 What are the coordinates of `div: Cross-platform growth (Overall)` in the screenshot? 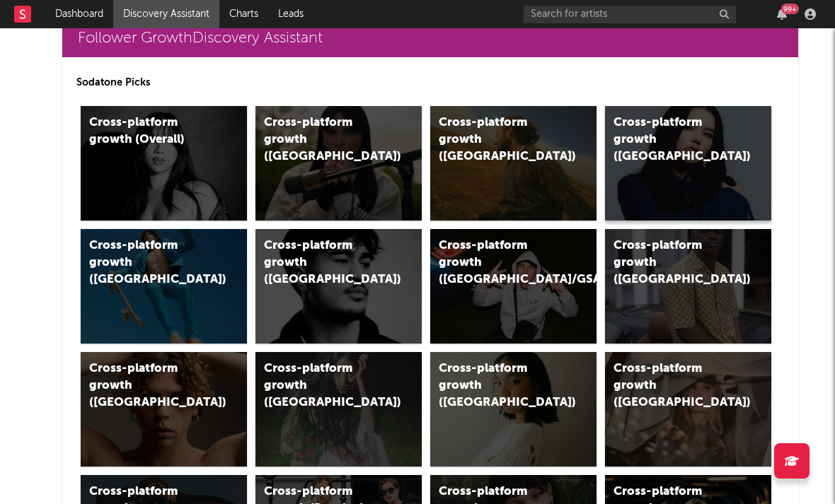 It's located at (149, 131).